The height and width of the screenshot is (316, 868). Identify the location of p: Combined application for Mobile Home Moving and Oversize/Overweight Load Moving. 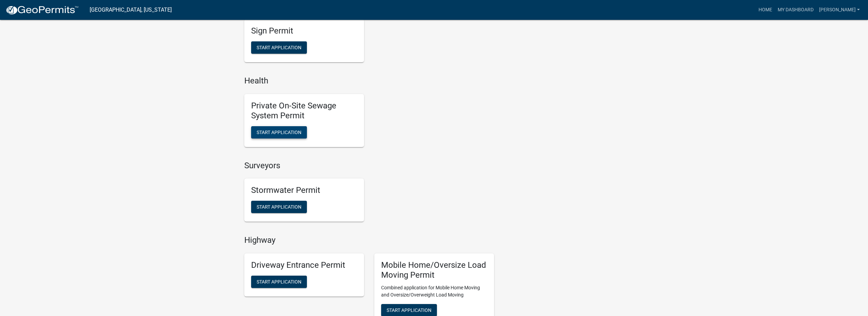
(434, 292).